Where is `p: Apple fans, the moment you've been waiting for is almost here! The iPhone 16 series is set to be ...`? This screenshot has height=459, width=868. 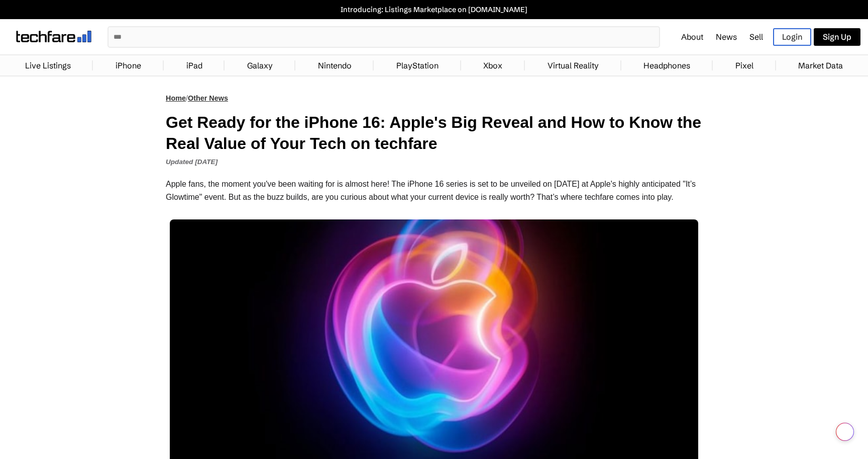 p: Apple fans, the moment you've been waiting for is almost here! The iPhone 16 series is set to be ... is located at coordinates (434, 190).